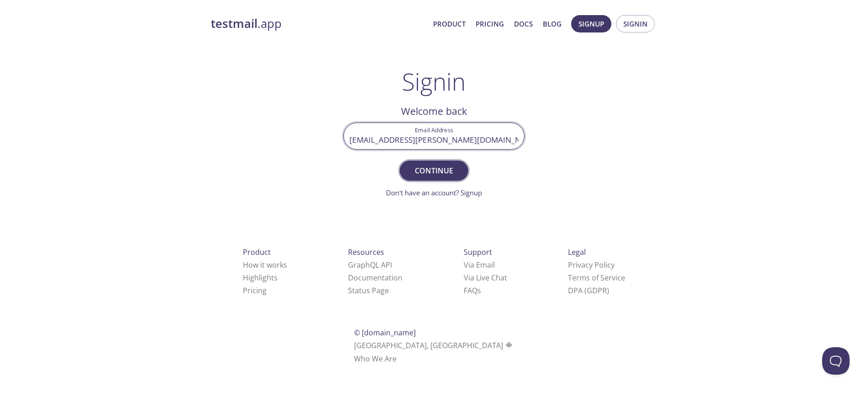 The height and width of the screenshot is (393, 868). I want to click on a: Product, so click(449, 24).